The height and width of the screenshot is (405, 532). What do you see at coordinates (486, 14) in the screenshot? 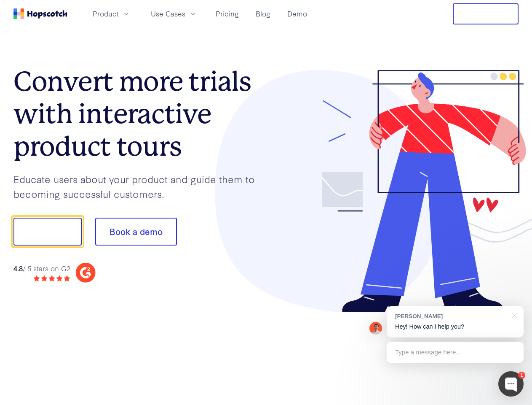
I see `button: Free Trial` at bounding box center [486, 14].